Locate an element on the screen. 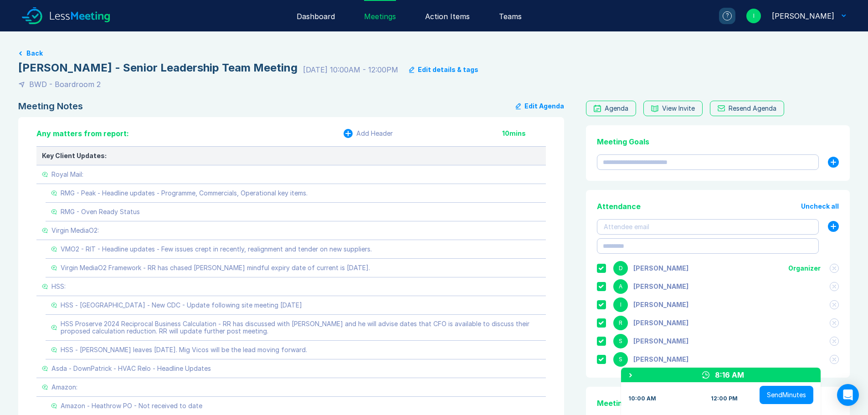  div: Any matters from report: is located at coordinates (82, 134).